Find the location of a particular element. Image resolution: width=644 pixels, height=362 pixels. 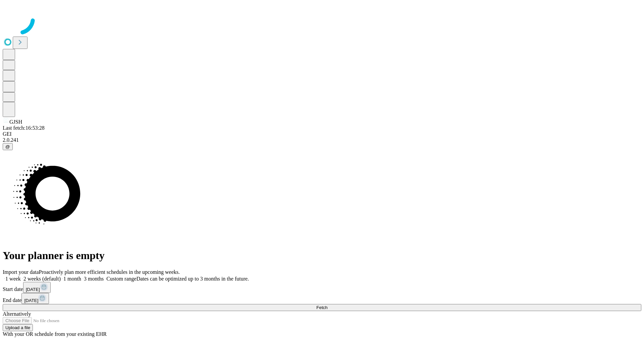

span: Proactively plan more efficient schedules in the upcoming weeks. is located at coordinates (109, 272).